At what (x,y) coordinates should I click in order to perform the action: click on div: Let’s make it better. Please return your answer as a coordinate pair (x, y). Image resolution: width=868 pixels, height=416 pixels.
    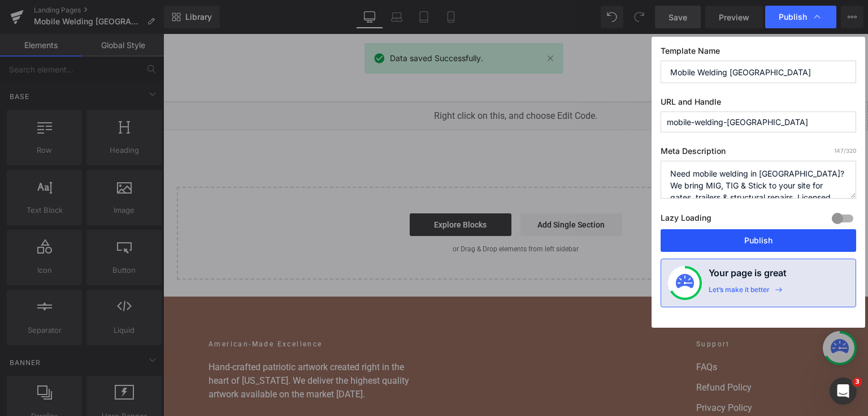
    Looking at the image, I should click on (739, 292).